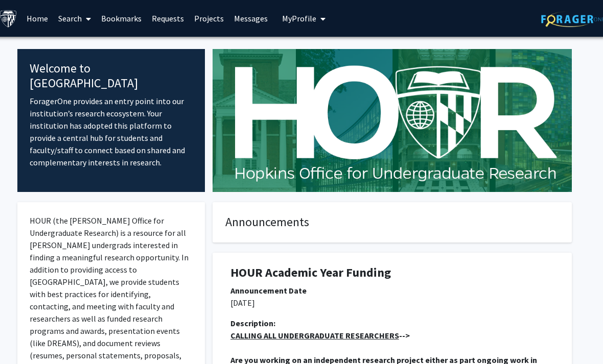 This screenshot has height=364, width=603. Describe the element at coordinates (392, 222) in the screenshot. I see `h4: Announcements` at that location.